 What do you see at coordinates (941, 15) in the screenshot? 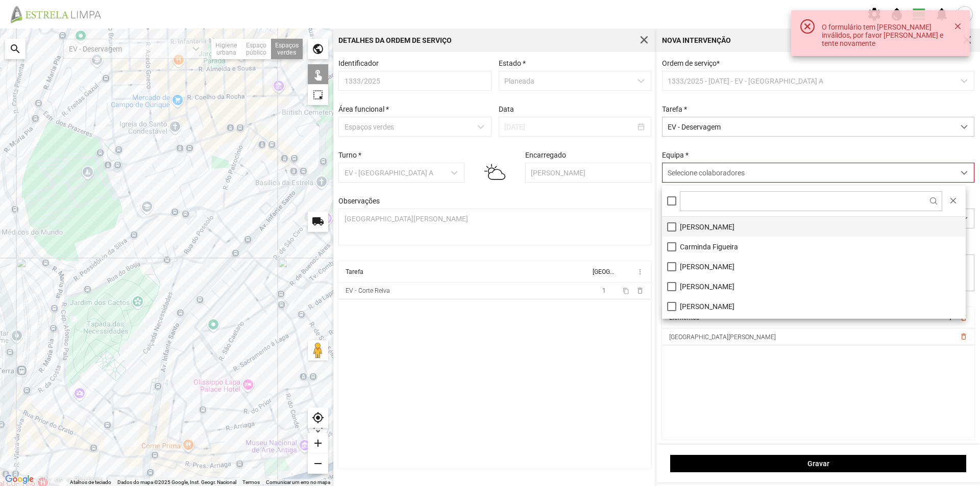
I see `span: notifications` at bounding box center [941, 15].